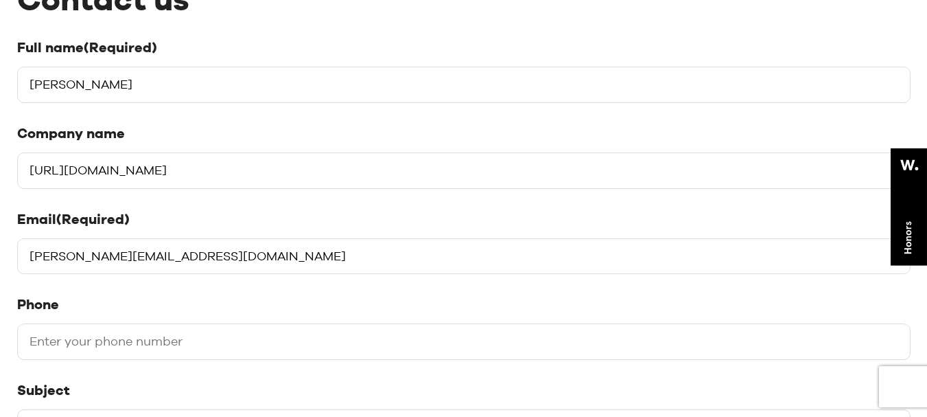 The height and width of the screenshot is (417, 927). Describe the element at coordinates (464, 133) in the screenshot. I see `label: Company name` at that location.